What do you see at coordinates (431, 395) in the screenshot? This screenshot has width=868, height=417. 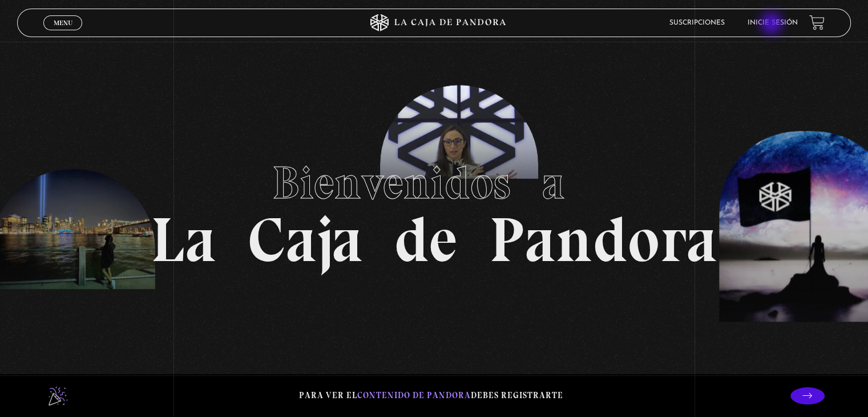 I see `p: Para ver el debes registrarte` at bounding box center [431, 395].